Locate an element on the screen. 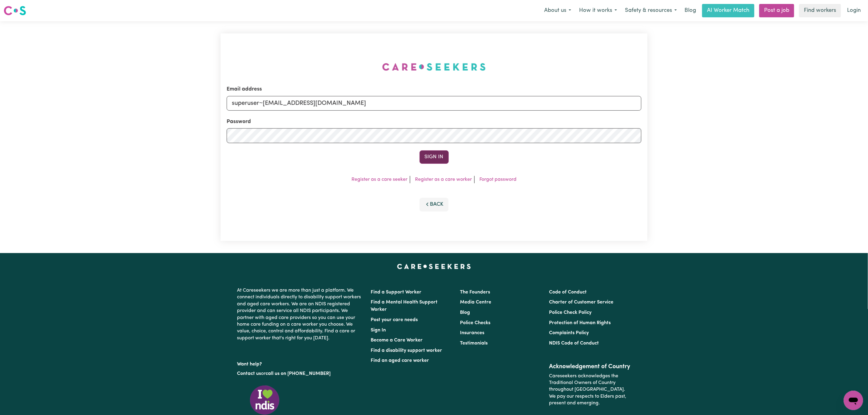  p: or is located at coordinates (300, 373).